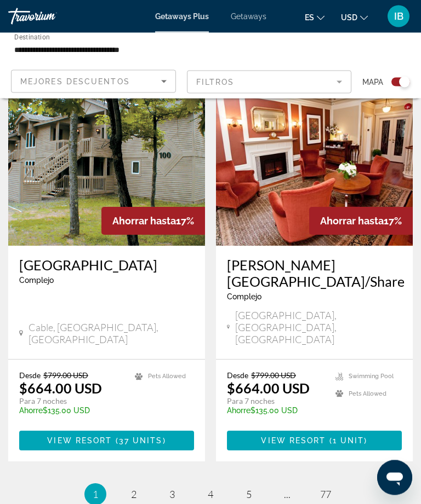  What do you see at coordinates (314, 441) in the screenshot?
I see `a: View Resort(1 unit)` at bounding box center [314, 441].